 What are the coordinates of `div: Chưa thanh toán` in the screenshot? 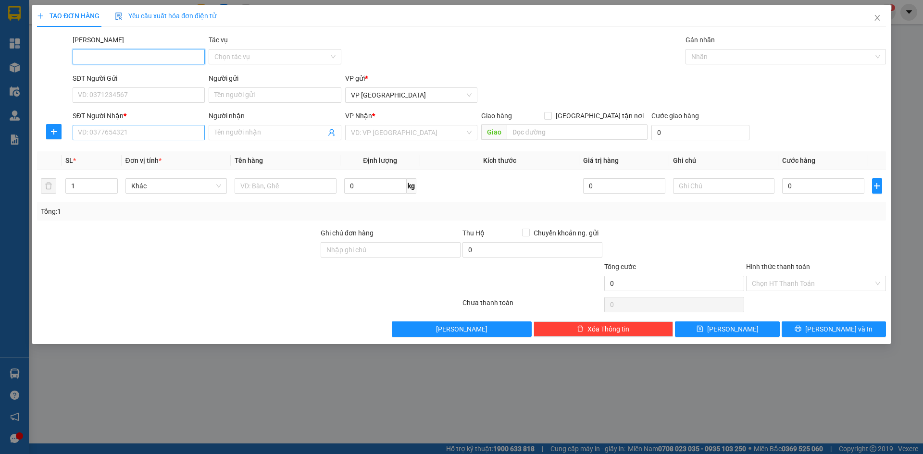 It's located at (532, 306).